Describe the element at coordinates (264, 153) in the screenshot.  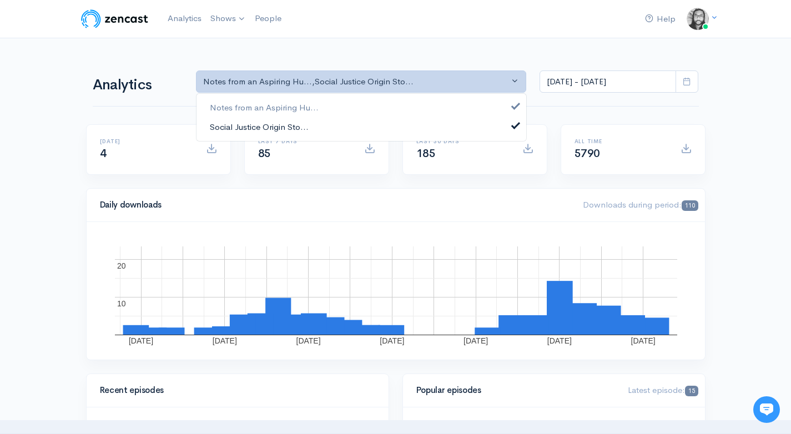
I see `span: 85` at that location.